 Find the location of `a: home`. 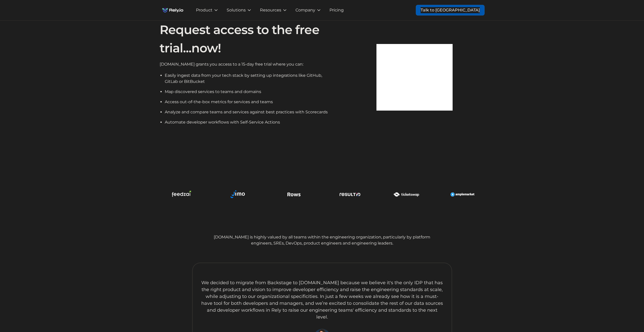

a: home is located at coordinates (173, 10).